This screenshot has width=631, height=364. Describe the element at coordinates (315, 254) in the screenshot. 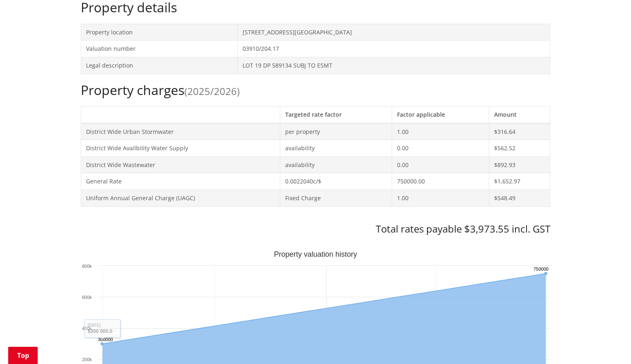

I see `text: Property valuation history` at that location.